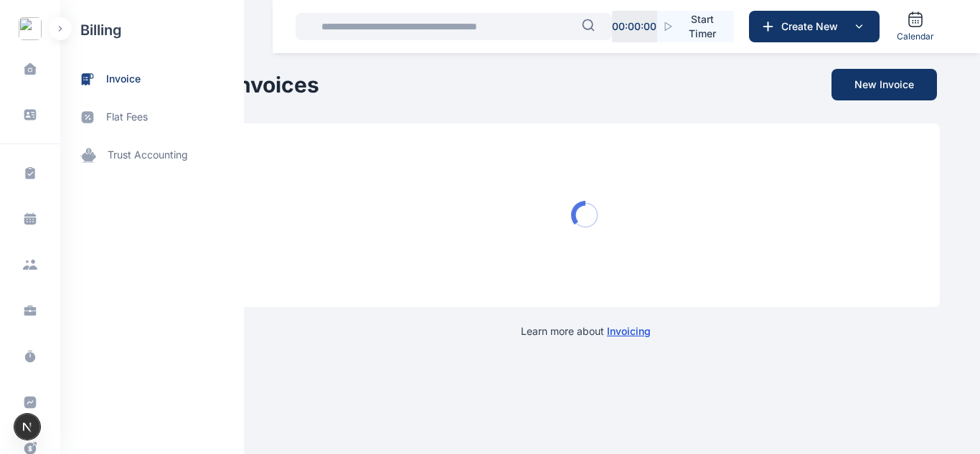  I want to click on a: flat fees, so click(152, 117).